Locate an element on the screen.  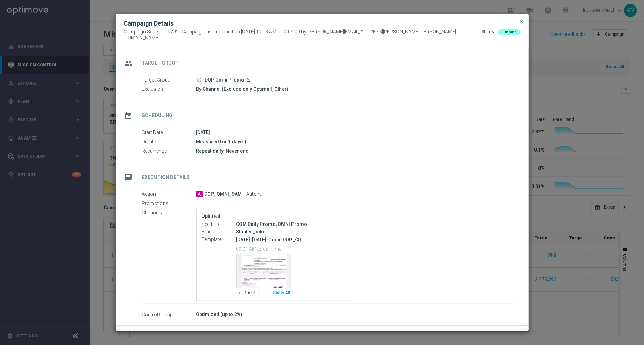
div: By Channel (Exclude only Optimail, Other) is located at coordinates (356, 89).